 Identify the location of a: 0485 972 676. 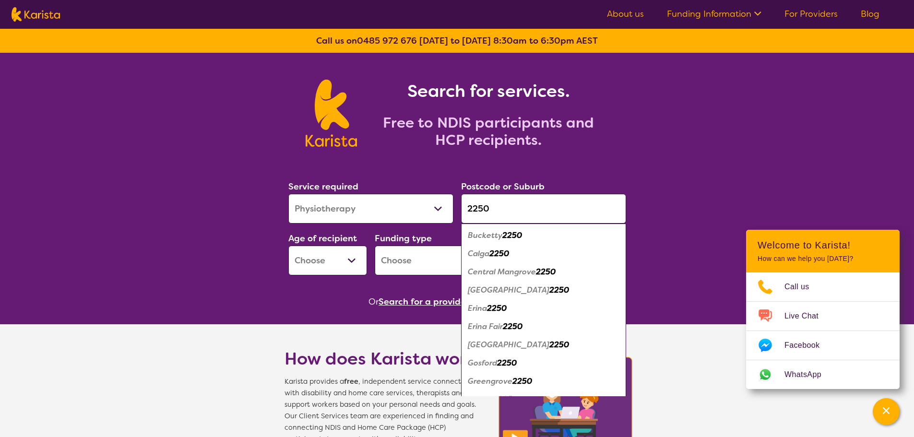
(387, 41).